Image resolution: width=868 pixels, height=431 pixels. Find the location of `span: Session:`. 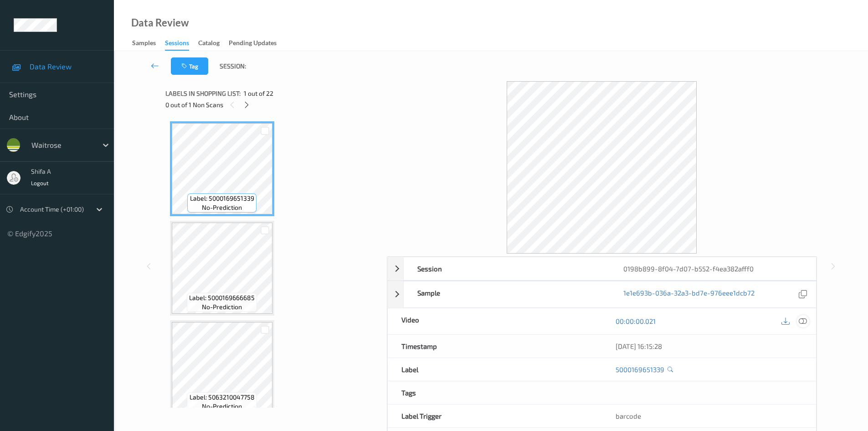

span: Session: is located at coordinates (233, 66).